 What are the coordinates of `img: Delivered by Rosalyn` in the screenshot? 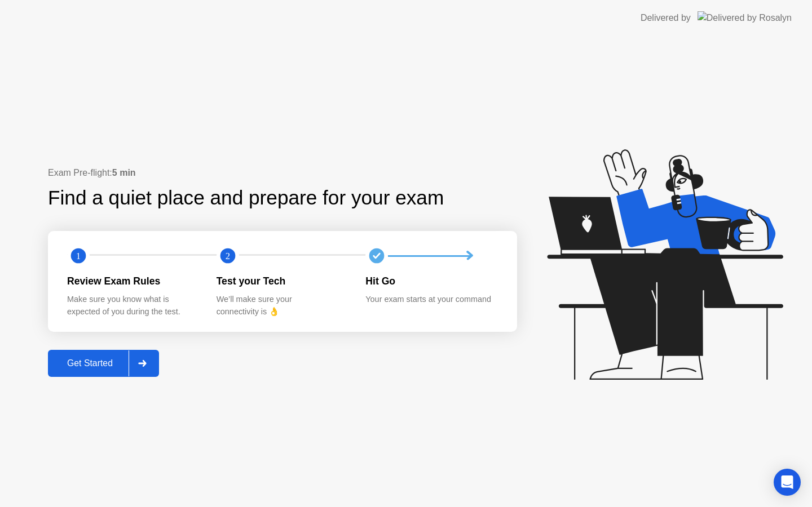 It's located at (744, 18).